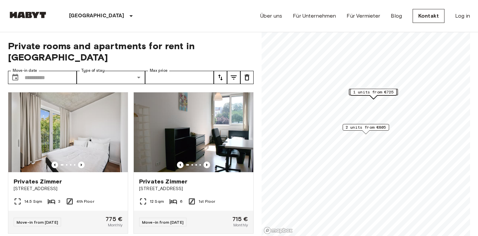 This screenshot has height=236, width=478. Describe the element at coordinates (33, 201) in the screenshot. I see `span: 14.5 Sqm` at that location.